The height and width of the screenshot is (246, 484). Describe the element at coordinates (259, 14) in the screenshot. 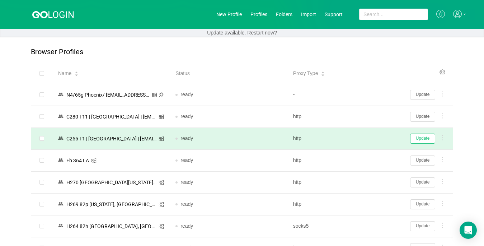

I see `a: Profiles` at that location.